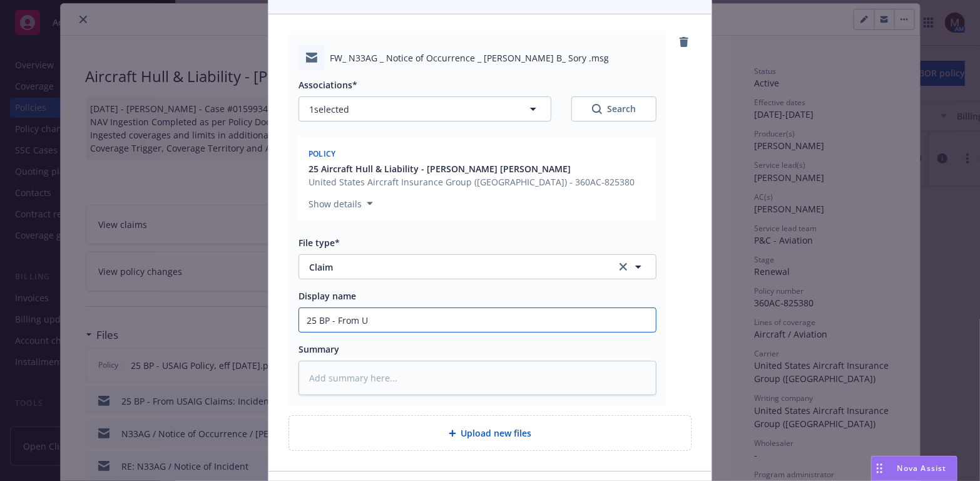 This screenshot has width=980, height=481. I want to click on span: Summary, so click(319, 349).